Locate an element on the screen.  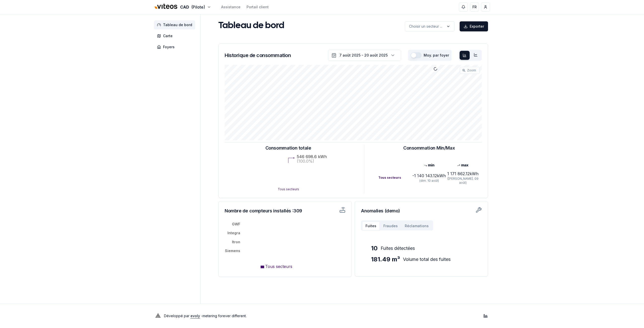
div: Tous secteurs is located at coordinates (395, 178).